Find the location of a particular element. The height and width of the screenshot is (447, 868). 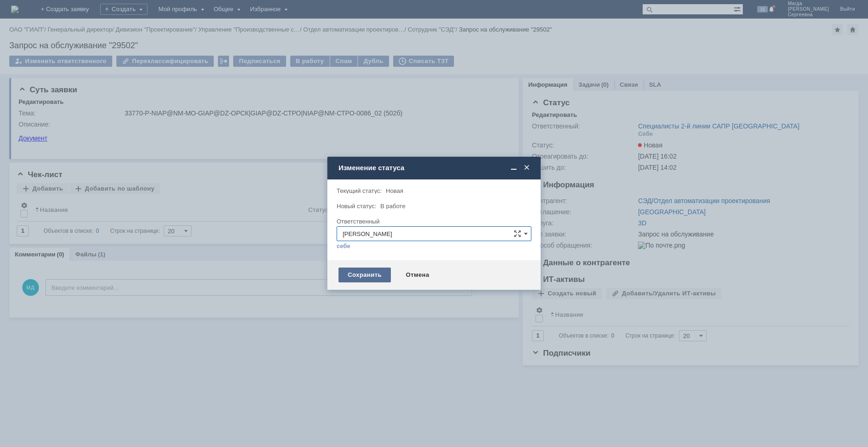

span: В работе is located at coordinates (393, 206).